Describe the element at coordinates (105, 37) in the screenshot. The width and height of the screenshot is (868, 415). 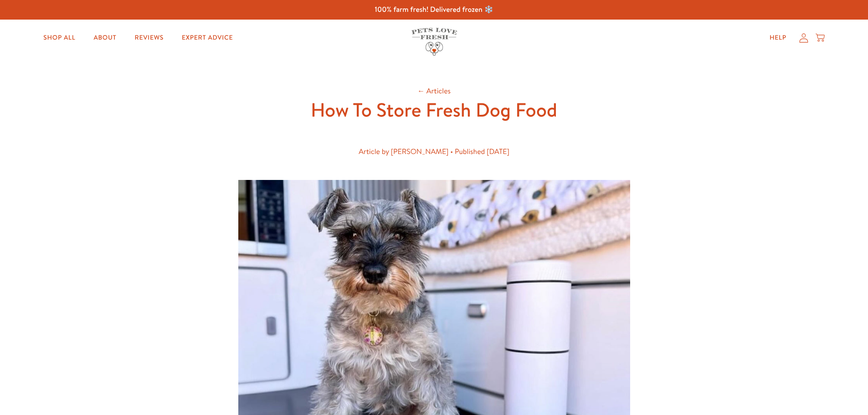
I see `a: About` at that location.